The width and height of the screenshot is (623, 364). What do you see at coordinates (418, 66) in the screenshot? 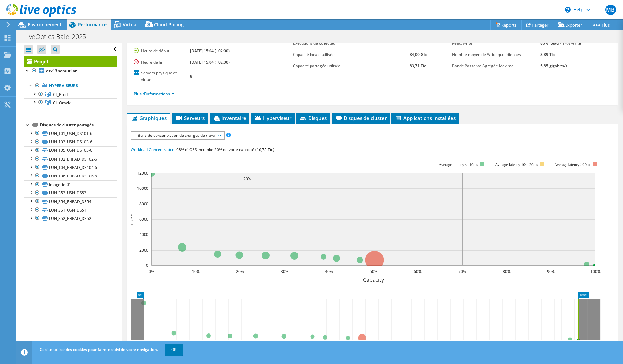
I see `b: 83,71 Tio` at bounding box center [418, 66].